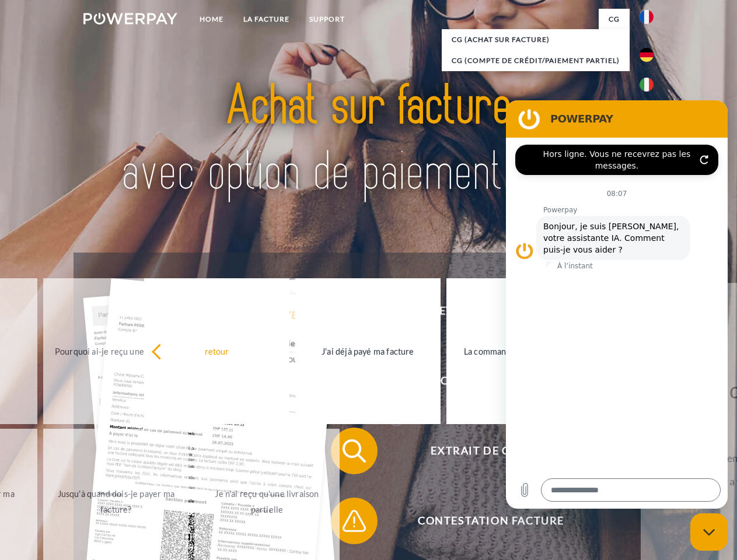 The height and width of the screenshot is (560, 737). Describe the element at coordinates (127, 19) in the screenshot. I see `h2: POWERPAY` at that location.